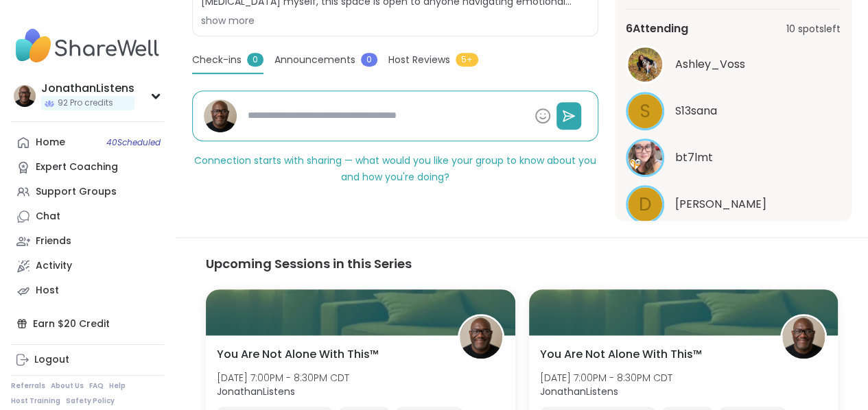  I want to click on span: Check-ins, so click(217, 60).